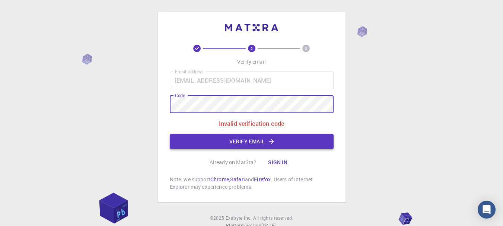  I want to click on span: © 2025, so click(218, 218).